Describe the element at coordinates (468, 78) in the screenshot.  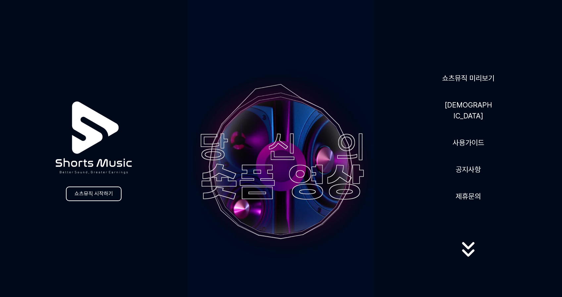
I see `a: 쇼츠뮤직 미리보기` at that location.